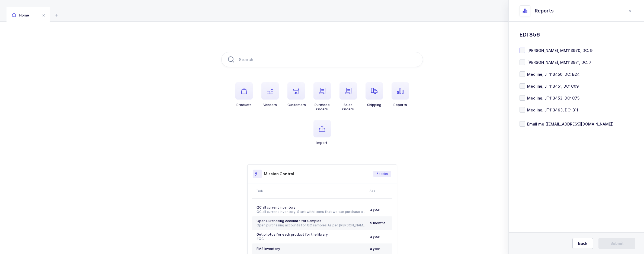  Describe the element at coordinates (576, 35) in the screenshot. I see `h1: EDI 856` at that location.